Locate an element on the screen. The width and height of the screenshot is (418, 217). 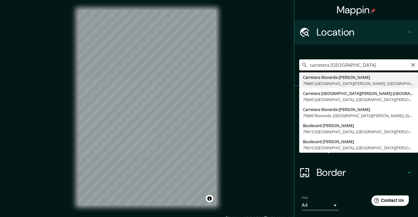
div: Pins is located at coordinates (356, 98).